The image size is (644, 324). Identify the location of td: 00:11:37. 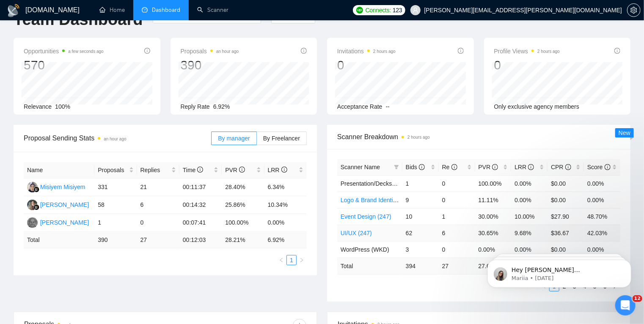
(201, 187).